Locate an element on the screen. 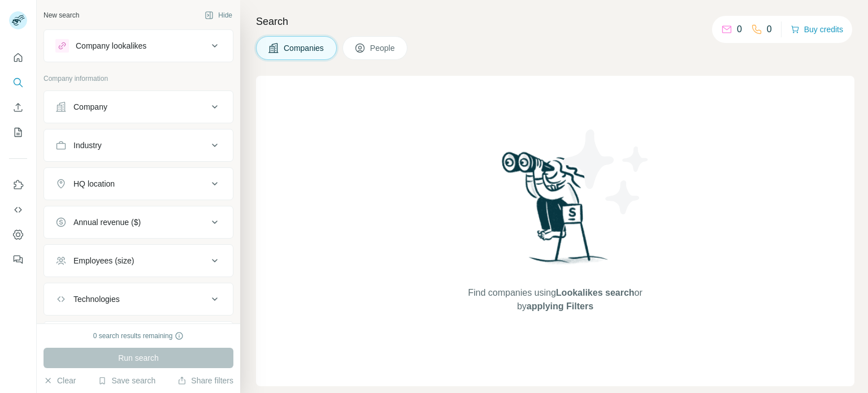  button: Enrich CSV is located at coordinates (18, 107).